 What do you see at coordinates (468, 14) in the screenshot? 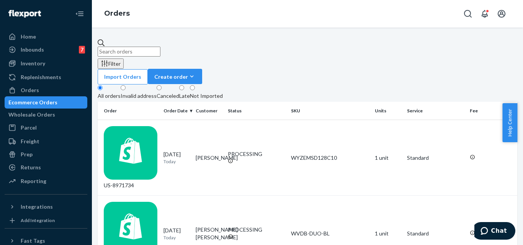
I see `button: Open Search Box` at bounding box center [468, 14].